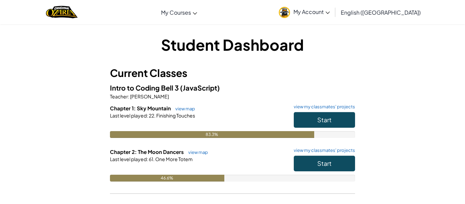  Describe the element at coordinates (174, 159) in the screenshot. I see `span: One More Totem` at that location.